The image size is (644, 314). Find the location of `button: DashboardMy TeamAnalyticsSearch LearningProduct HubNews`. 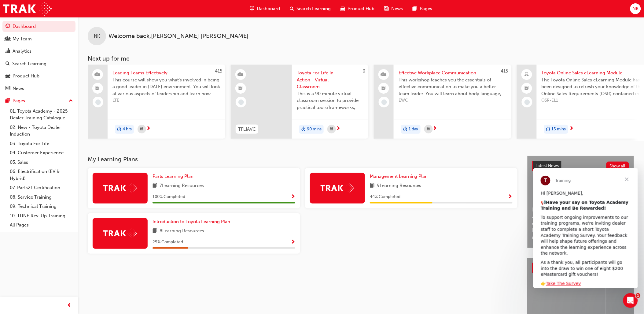

button: DashboardMy TeamAnalyticsSearch LearningProduct HubNews is located at coordinates (39, 57).